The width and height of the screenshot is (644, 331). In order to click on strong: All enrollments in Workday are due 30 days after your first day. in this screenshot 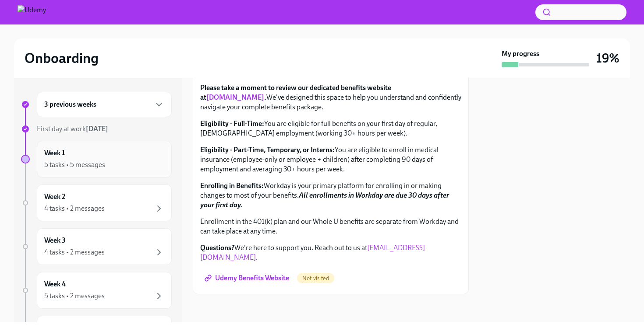, I will do `click(325, 200)`.